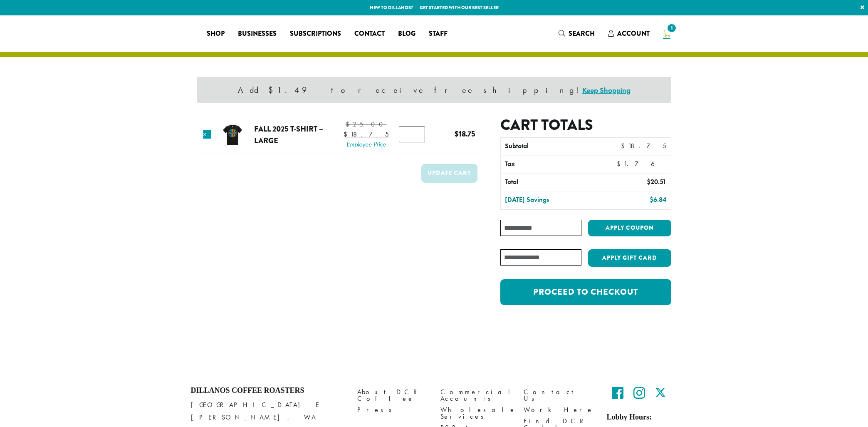 This screenshot has width=868, height=427. What do you see at coordinates (671, 28) in the screenshot?
I see `span: 1` at bounding box center [671, 28].